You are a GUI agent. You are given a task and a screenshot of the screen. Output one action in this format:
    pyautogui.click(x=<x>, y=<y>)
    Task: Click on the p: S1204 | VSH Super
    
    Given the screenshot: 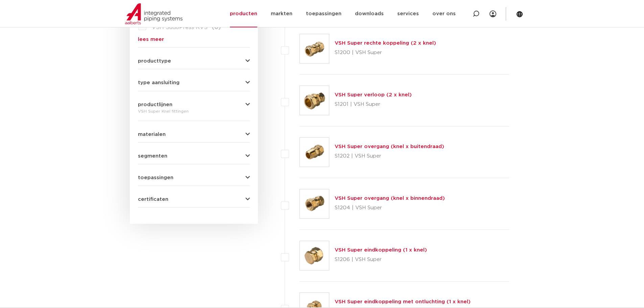 What is the action you would take?
    pyautogui.click(x=389, y=208)
    